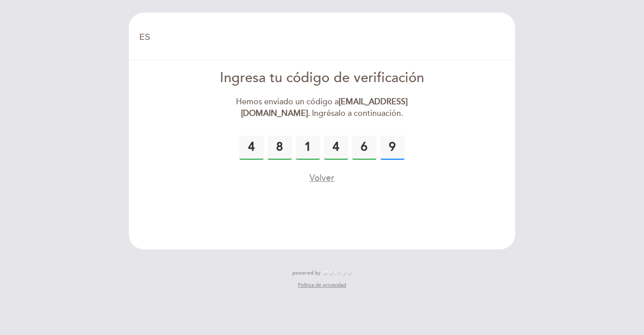 The height and width of the screenshot is (335, 644). Describe the element at coordinates (322, 78) in the screenshot. I see `div: Ingresa tu código de verificación` at that location.